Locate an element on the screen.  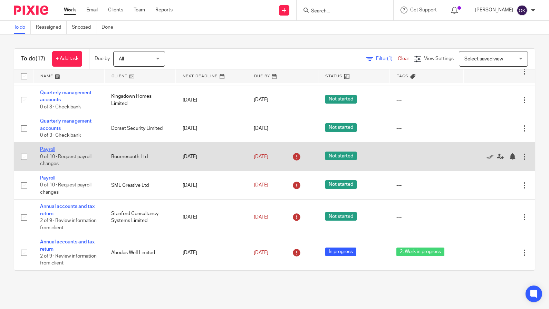
a: Work is located at coordinates (70, 10).